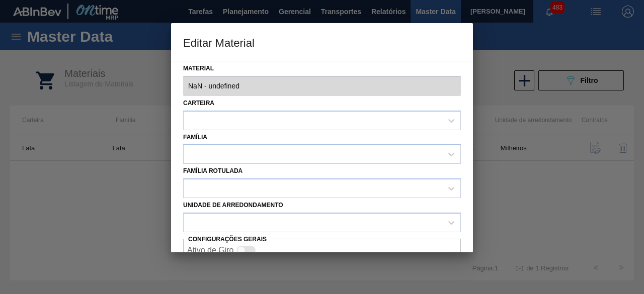 This screenshot has height=294, width=644. What do you see at coordinates (322, 42) in the screenshot?
I see `h3: Editar Material` at bounding box center [322, 42].